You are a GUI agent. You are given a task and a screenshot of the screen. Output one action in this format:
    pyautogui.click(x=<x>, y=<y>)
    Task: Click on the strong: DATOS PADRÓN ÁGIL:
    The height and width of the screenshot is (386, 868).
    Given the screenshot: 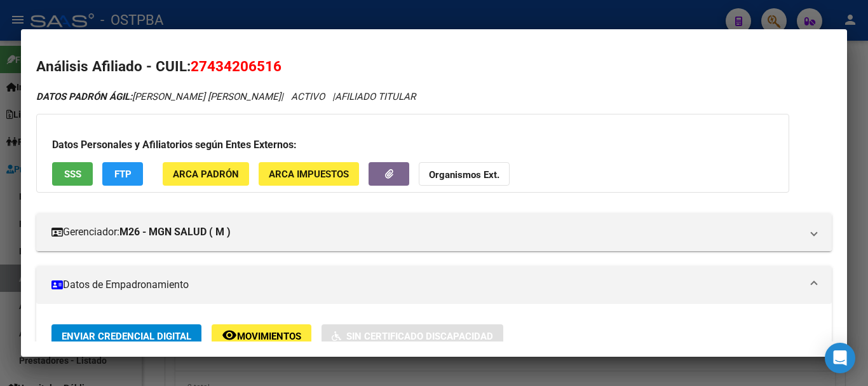 What is the action you would take?
    pyautogui.click(x=84, y=97)
    